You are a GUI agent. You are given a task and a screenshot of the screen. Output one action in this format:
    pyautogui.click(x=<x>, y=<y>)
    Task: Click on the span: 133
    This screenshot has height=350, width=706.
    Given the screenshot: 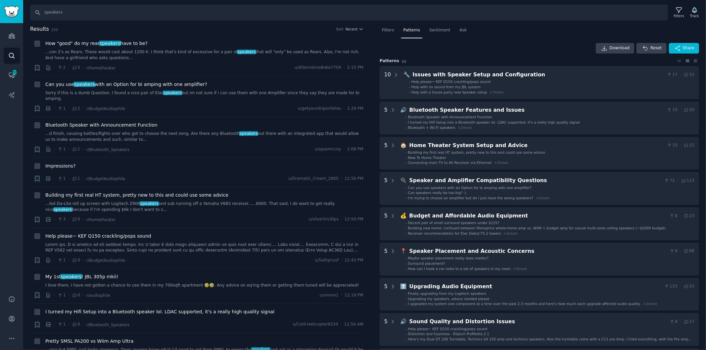 What is the action you would take?
    pyautogui.click(x=670, y=287)
    